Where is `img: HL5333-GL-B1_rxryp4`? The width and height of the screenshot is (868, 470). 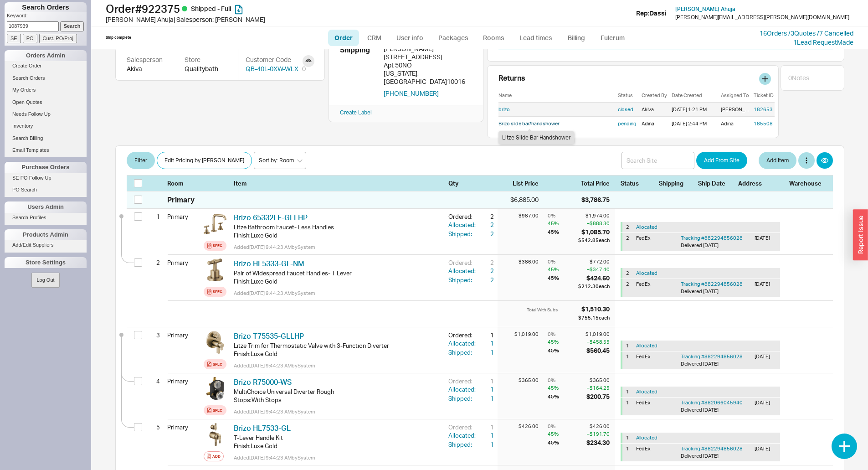 img: HL5333-GL-B1_rxryp4 is located at coordinates (215, 270).